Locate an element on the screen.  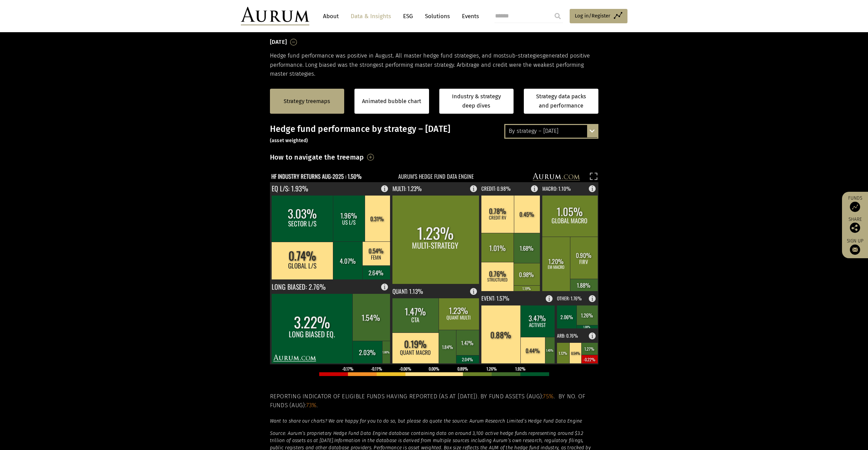
a: About is located at coordinates (331, 16).